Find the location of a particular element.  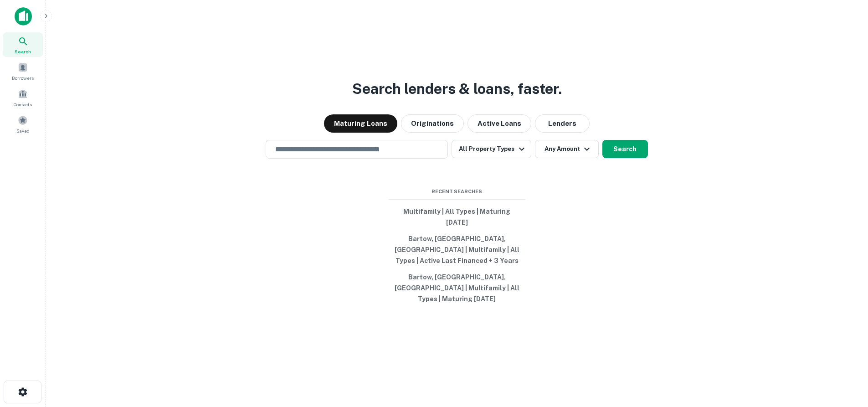

a: Saved is located at coordinates (23, 124).